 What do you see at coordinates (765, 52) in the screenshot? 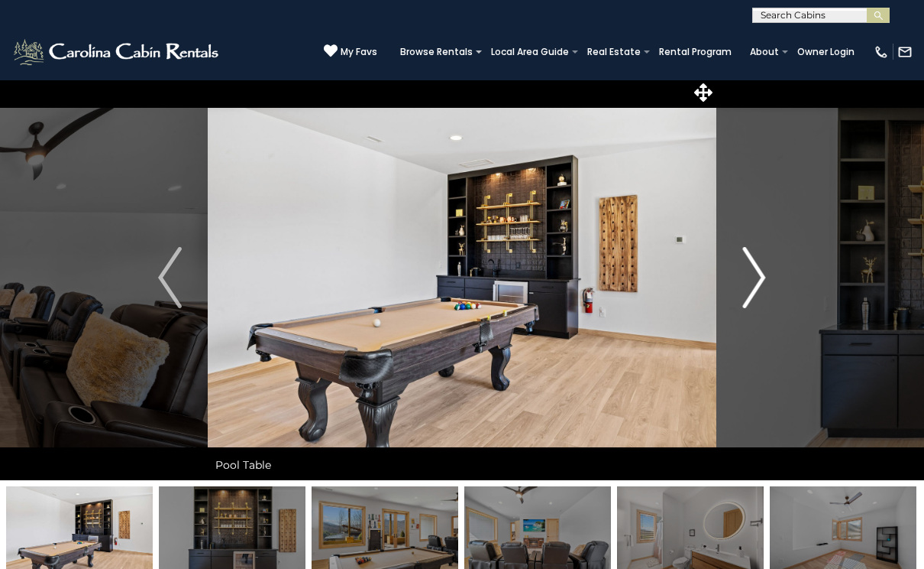
I see `a: About` at bounding box center [765, 52].